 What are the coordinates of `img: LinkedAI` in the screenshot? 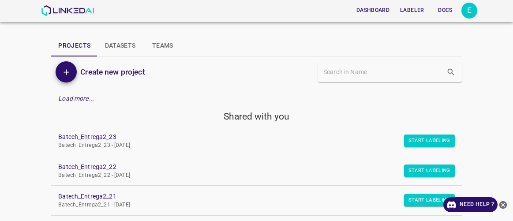 It's located at (67, 11).